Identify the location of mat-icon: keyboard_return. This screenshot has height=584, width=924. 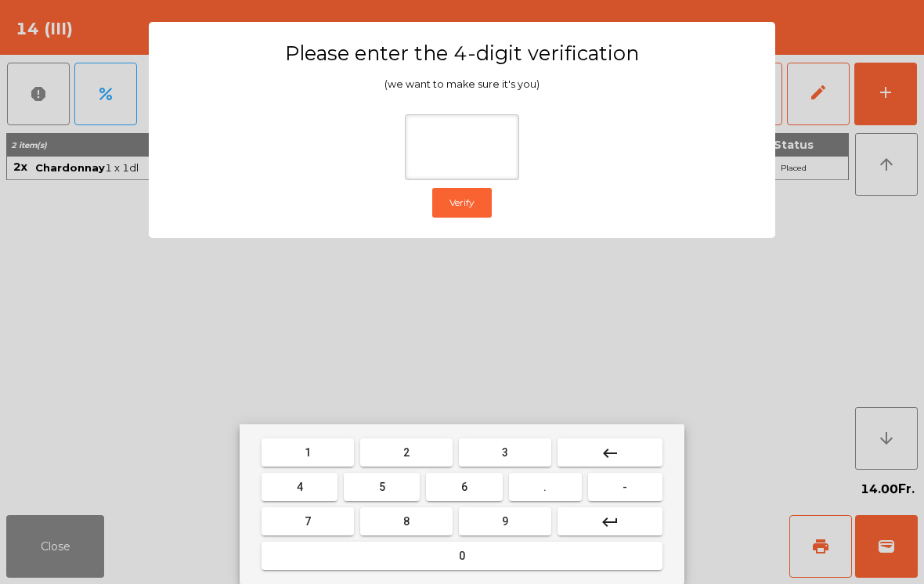
(610, 522).